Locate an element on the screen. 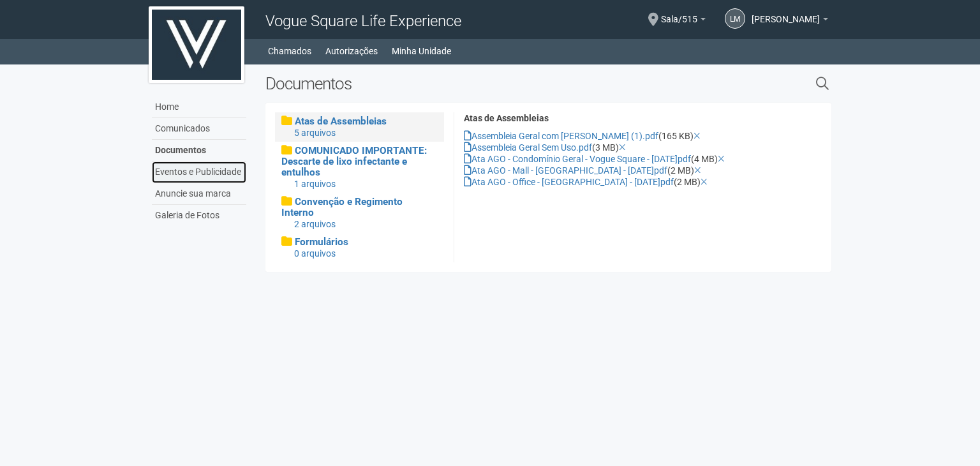  h2: Documentos is located at coordinates (475, 84).